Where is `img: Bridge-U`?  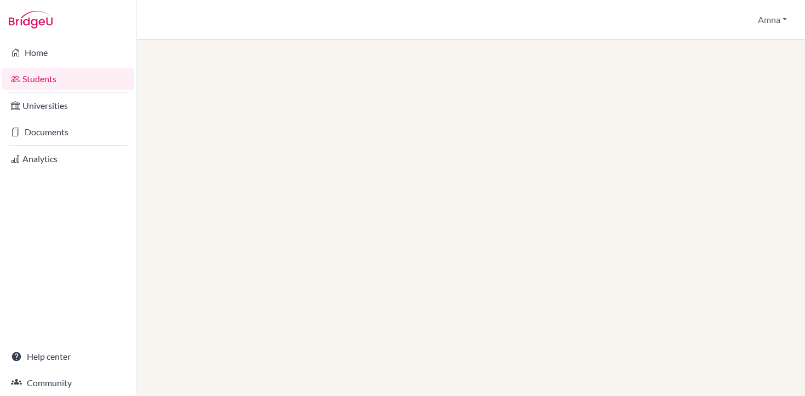 img: Bridge-U is located at coordinates (31, 20).